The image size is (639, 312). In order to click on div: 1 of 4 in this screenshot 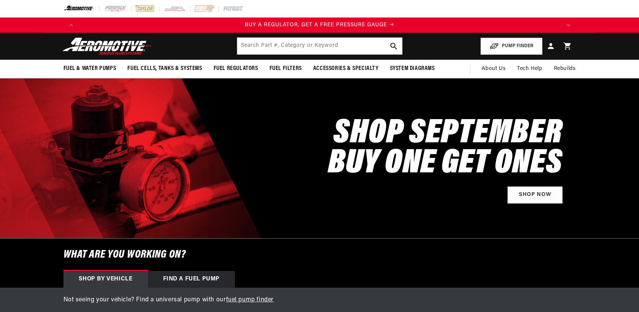, I will do `click(320, 25)`.